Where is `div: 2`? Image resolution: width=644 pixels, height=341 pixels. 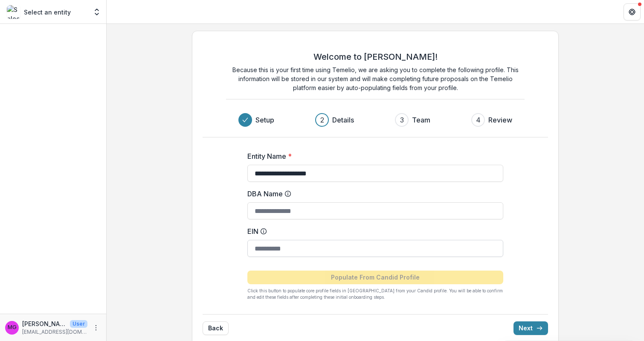 div: 2 is located at coordinates (322, 120).